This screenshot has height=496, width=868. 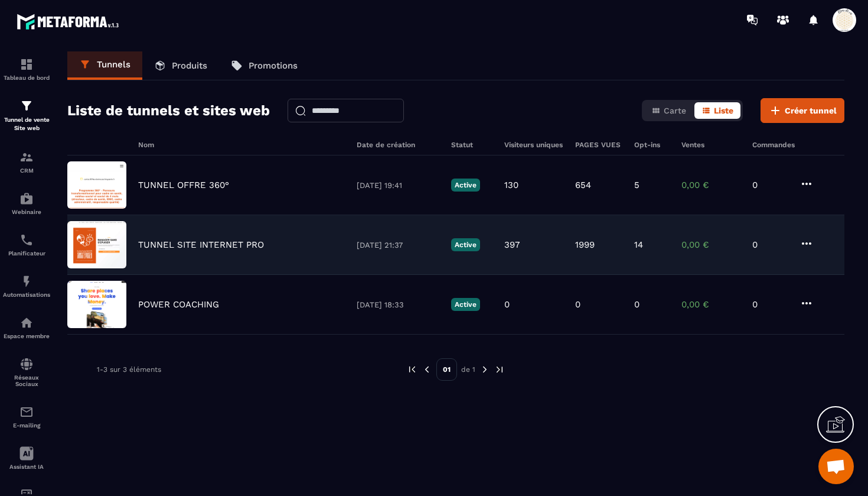 I want to click on p: Espace membre, so click(x=27, y=336).